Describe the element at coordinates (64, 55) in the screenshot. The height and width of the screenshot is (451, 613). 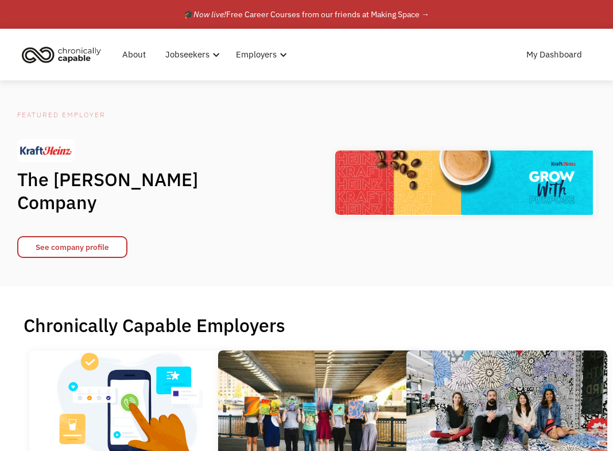
I see `a: home` at that location.